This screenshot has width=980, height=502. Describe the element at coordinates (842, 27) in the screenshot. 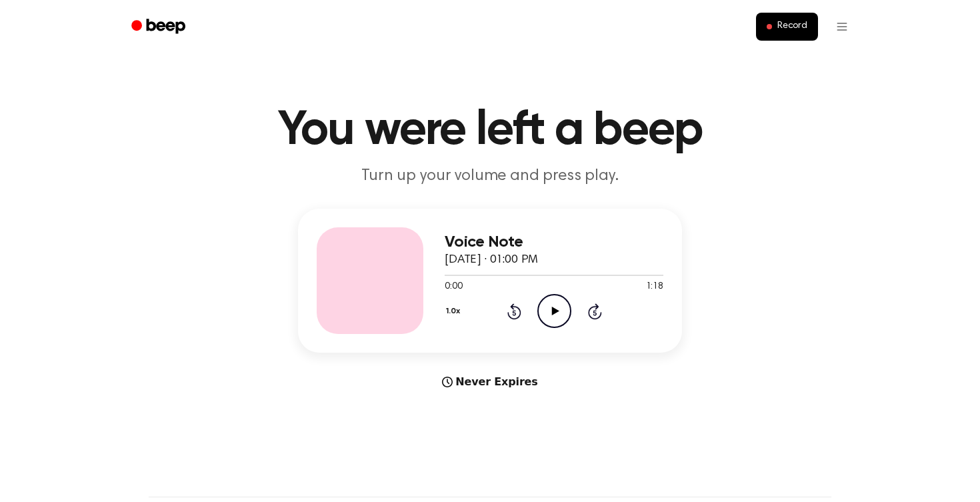

I see `button: Open menu` at that location.